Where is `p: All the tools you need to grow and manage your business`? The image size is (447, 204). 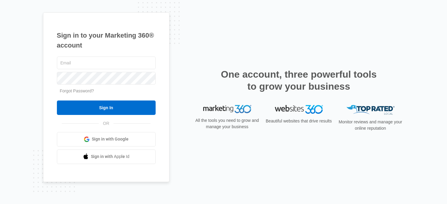 p: All the tools you need to grow and manage your business is located at coordinates (227, 124).